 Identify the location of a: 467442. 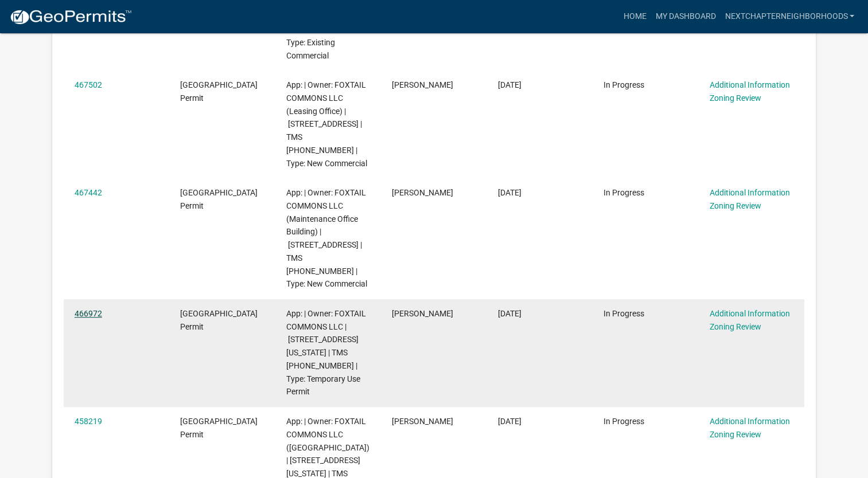
(88, 193).